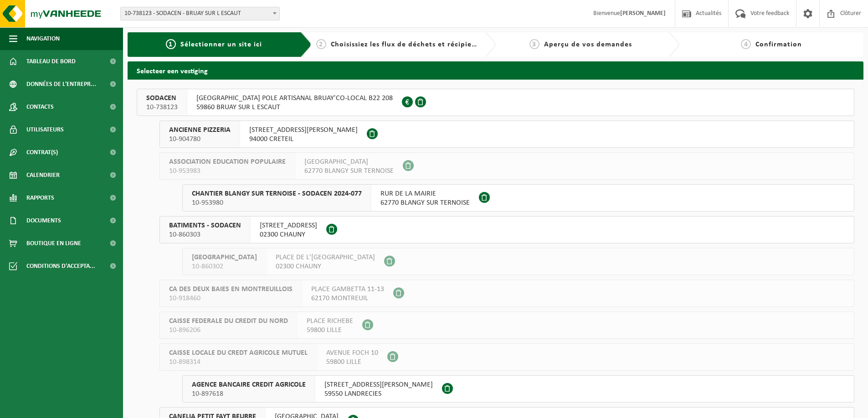 The height and width of the screenshot is (418, 868). Describe the element at coordinates (425, 194) in the screenshot. I see `span: RUR DE LA MAIRIE` at that location.